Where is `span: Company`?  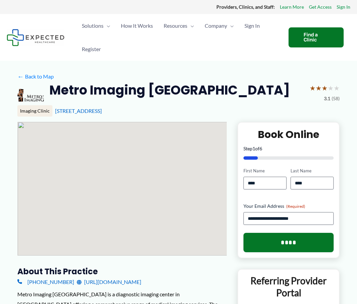
span: Company is located at coordinates (216, 26).